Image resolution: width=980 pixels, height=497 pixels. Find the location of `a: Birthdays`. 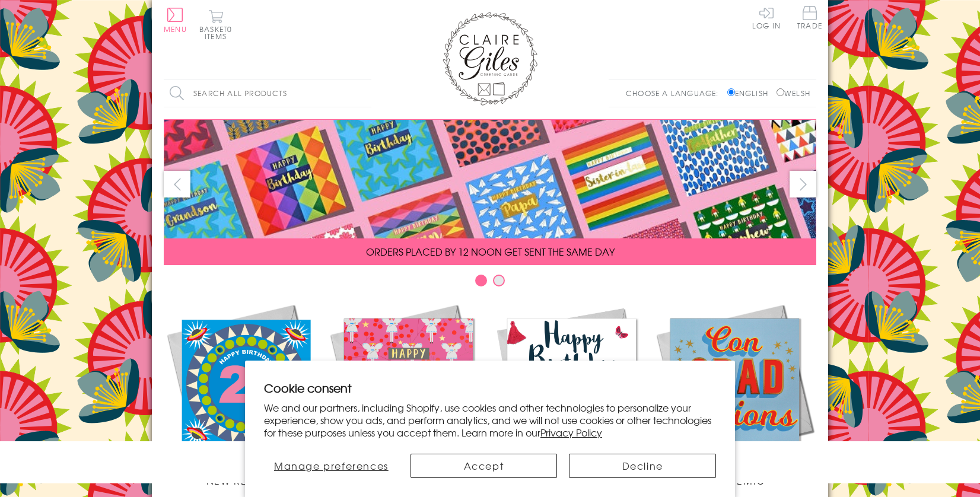

a: Birthdays is located at coordinates (572, 395).